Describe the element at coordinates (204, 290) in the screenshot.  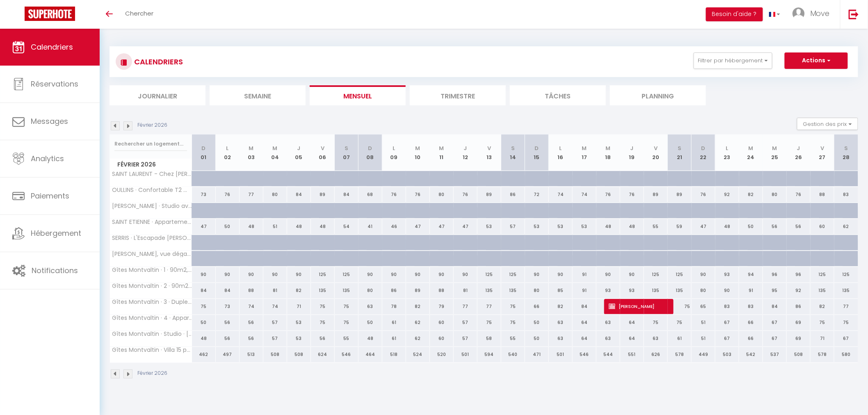
I see `div: 84` at that location.